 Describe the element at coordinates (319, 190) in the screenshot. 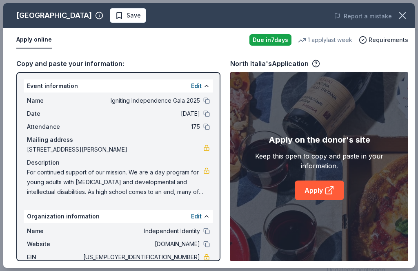

I see `a: Apply` at that location.